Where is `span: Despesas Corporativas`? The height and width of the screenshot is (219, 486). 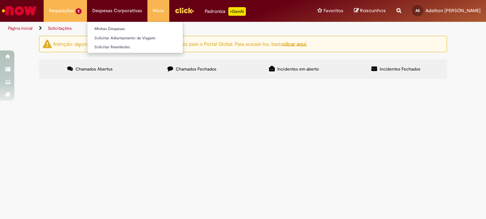
span: Despesas Corporativas is located at coordinates (117, 11).